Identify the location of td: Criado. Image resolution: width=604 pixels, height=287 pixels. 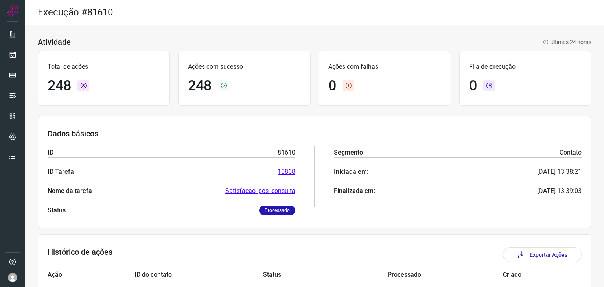
(531, 275).